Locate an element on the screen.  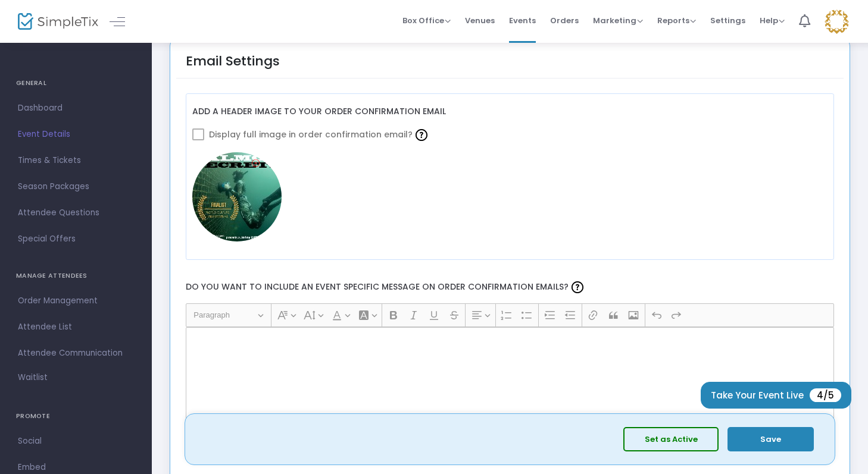
span: Social is located at coordinates (76, 442).